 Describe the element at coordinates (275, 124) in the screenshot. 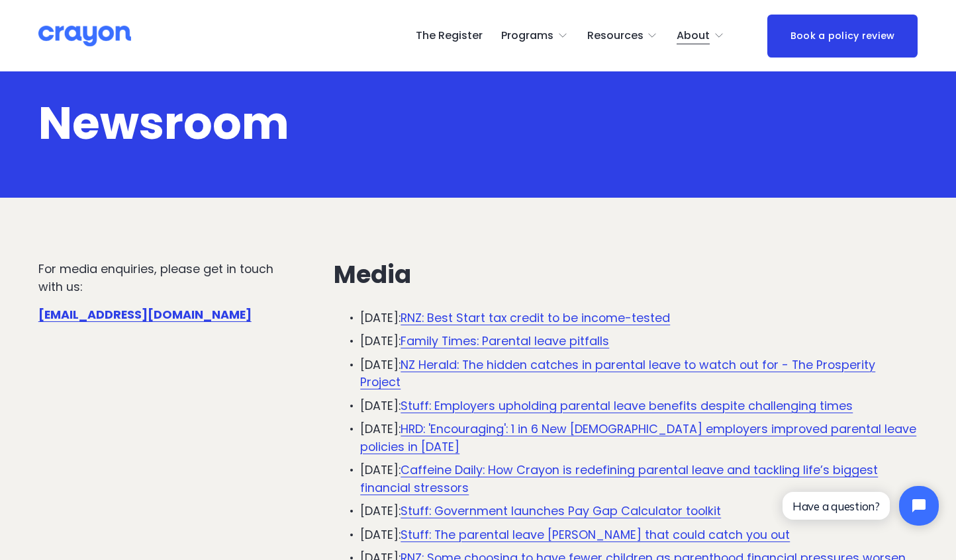

I see `h1: Newsroom` at that location.